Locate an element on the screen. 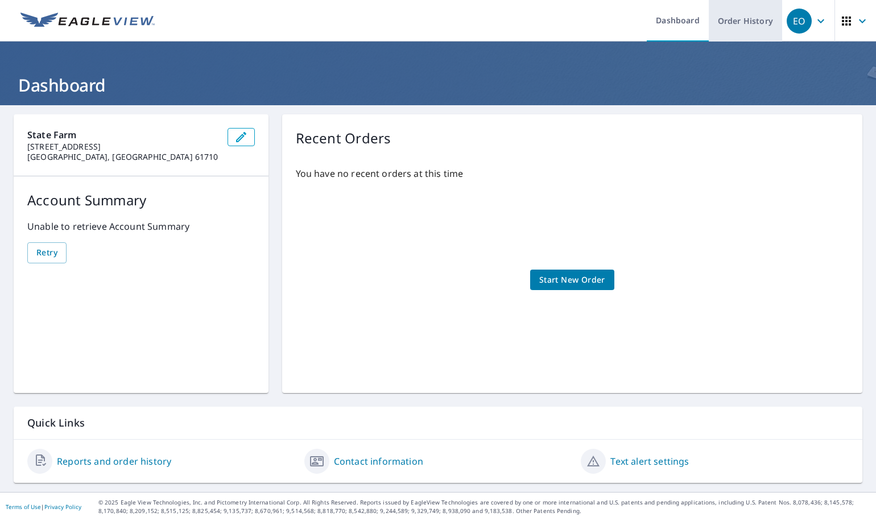 The height and width of the screenshot is (521, 876). a: Privacy Policy is located at coordinates (63, 507).